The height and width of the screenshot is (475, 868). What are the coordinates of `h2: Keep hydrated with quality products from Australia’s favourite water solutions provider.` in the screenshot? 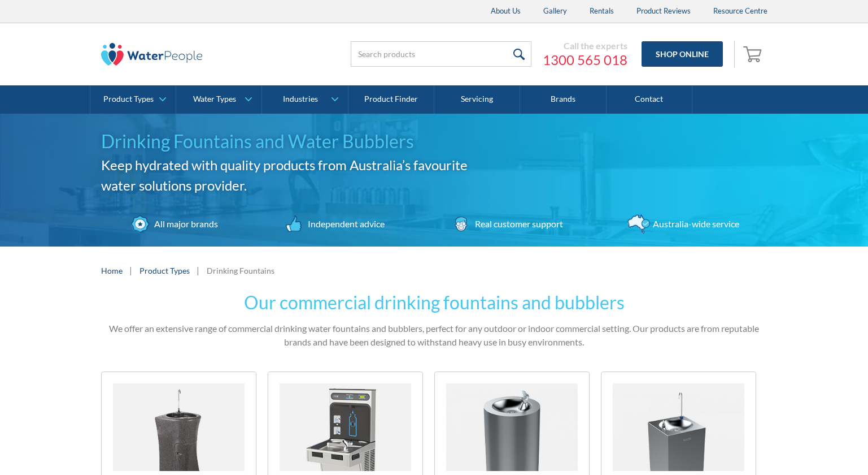 It's located at (293, 175).